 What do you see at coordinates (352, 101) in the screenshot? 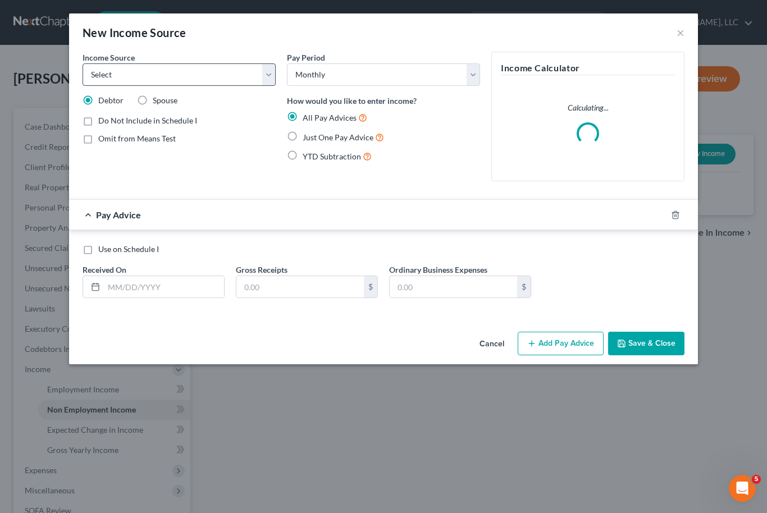
I see `label: How would you like to enter income?` at bounding box center [352, 101].